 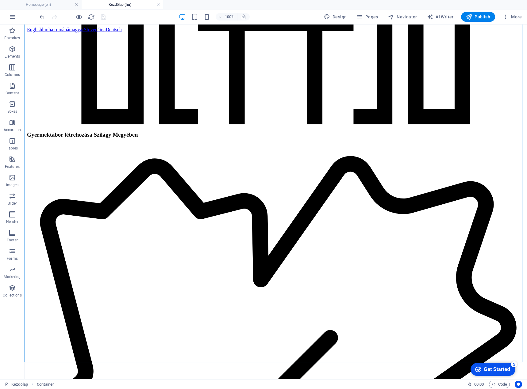 What do you see at coordinates (12, 148) in the screenshot?
I see `p: Tables` at bounding box center [12, 148].